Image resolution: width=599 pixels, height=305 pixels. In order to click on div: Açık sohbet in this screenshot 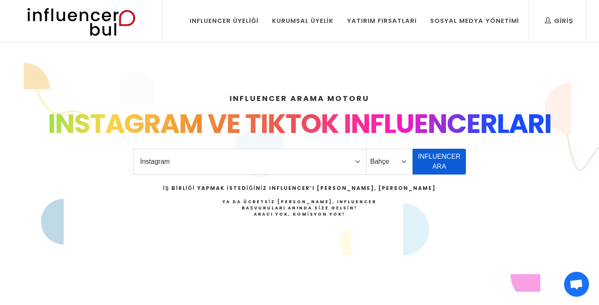, I will do `click(576, 284)`.